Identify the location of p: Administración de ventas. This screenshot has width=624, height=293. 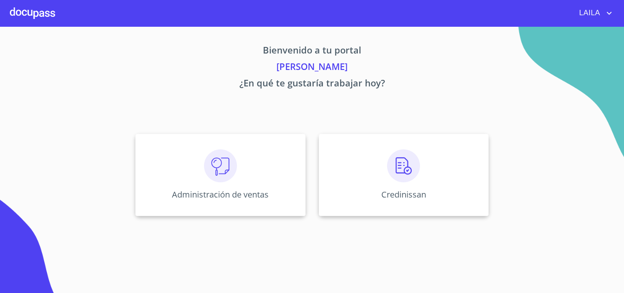
(220, 194).